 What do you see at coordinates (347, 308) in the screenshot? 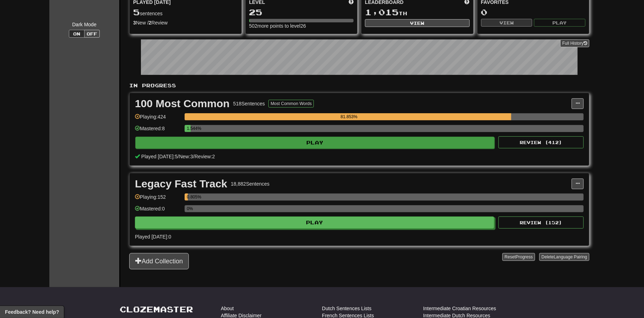
I see `a: Dutch Sentences Lists` at bounding box center [347, 308].